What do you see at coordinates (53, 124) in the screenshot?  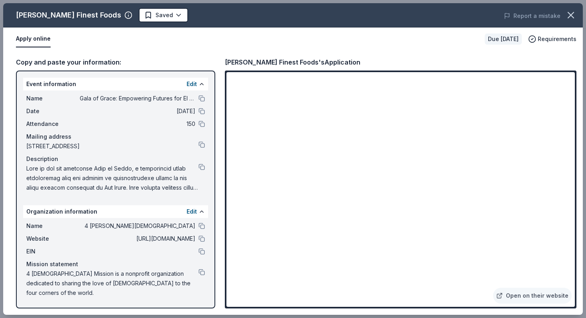 I see `span: Attendance` at bounding box center [53, 124].